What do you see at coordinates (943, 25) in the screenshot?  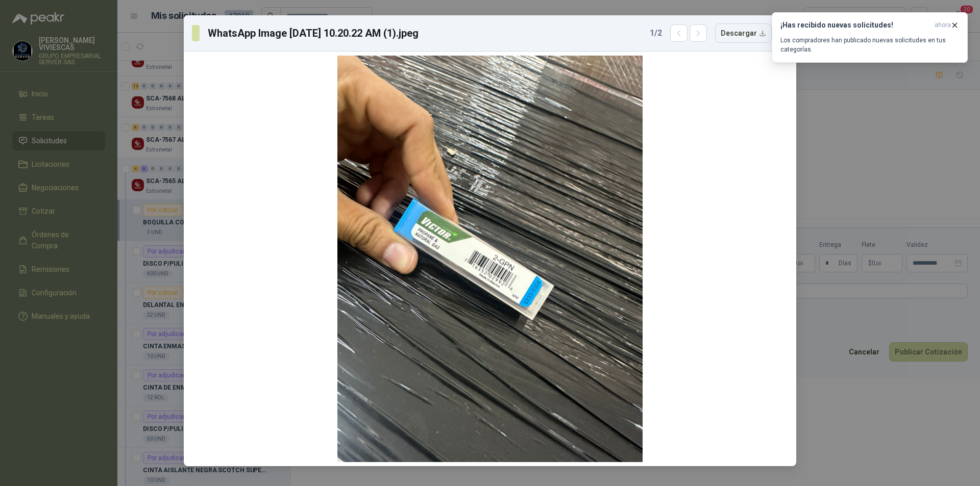 I see `span: ahora` at bounding box center [943, 25].